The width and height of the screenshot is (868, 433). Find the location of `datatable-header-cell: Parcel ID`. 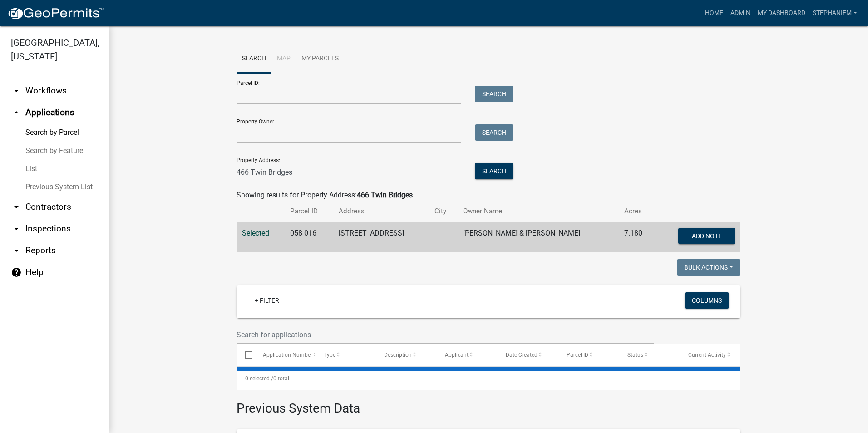

datatable-header-cell: Parcel ID is located at coordinates (589, 355).